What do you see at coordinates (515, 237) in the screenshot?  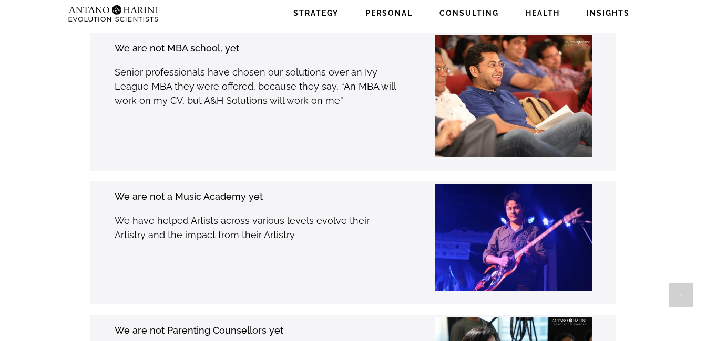 I see `img: nanda kishore` at bounding box center [515, 237].